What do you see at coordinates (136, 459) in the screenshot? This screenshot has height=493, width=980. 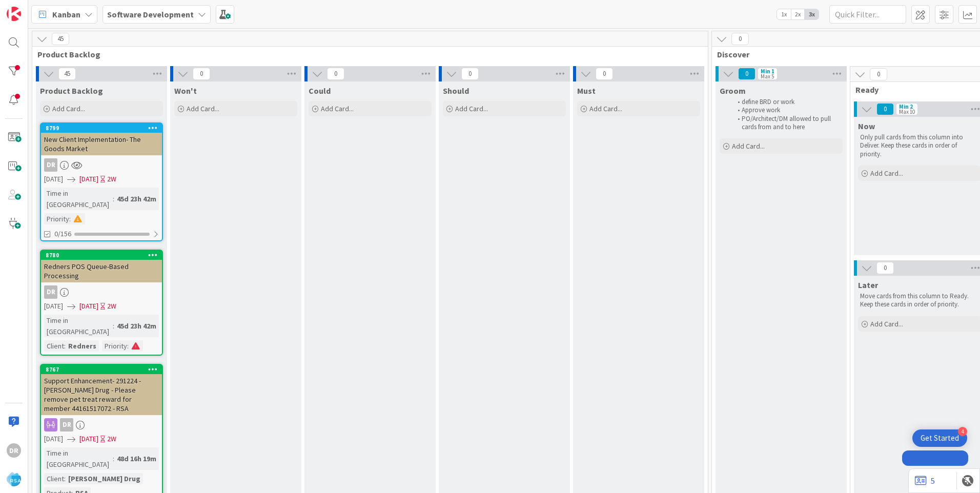 I see `div: 48d 16h 19m` at bounding box center [136, 459].